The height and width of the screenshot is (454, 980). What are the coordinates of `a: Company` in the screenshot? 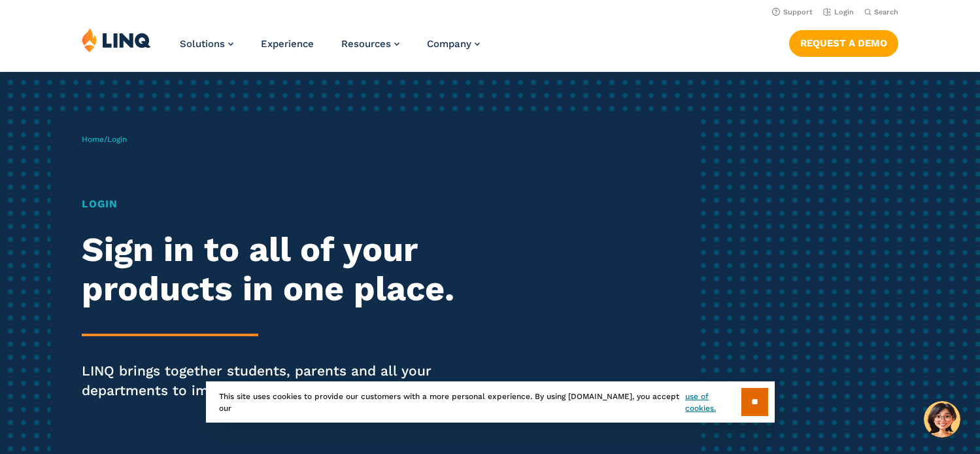 It's located at (453, 44).